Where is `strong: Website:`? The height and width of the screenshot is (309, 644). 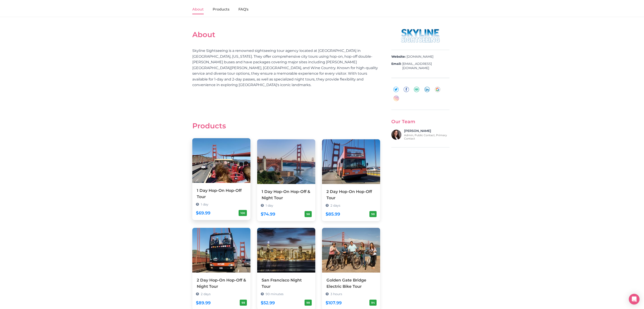 strong: Website: is located at coordinates (398, 57).